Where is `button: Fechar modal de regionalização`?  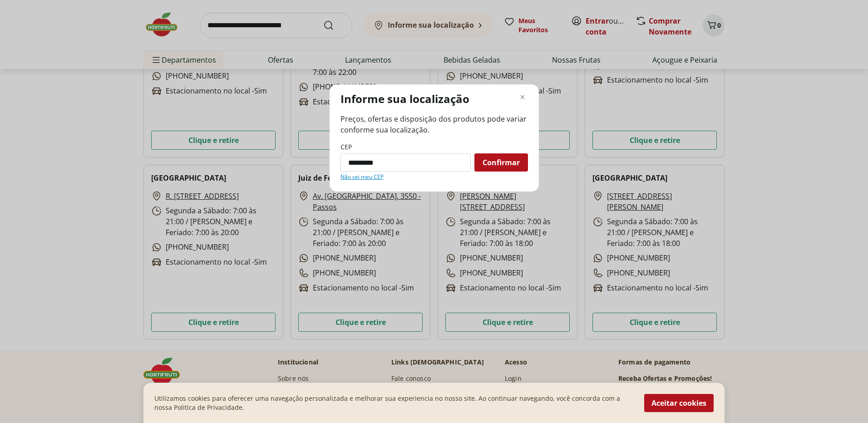
button: Fechar modal de regionalização is located at coordinates (523, 97).